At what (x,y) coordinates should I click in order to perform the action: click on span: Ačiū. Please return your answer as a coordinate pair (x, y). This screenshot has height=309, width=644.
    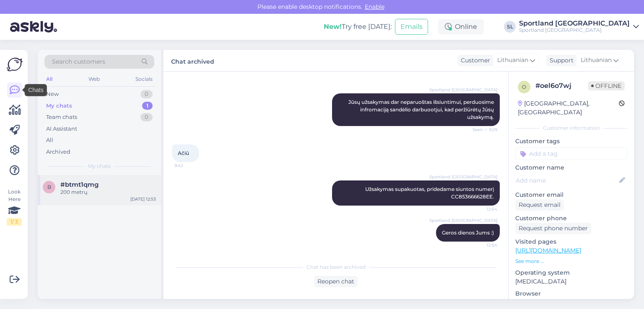
    Looking at the image, I should click on (183, 153).